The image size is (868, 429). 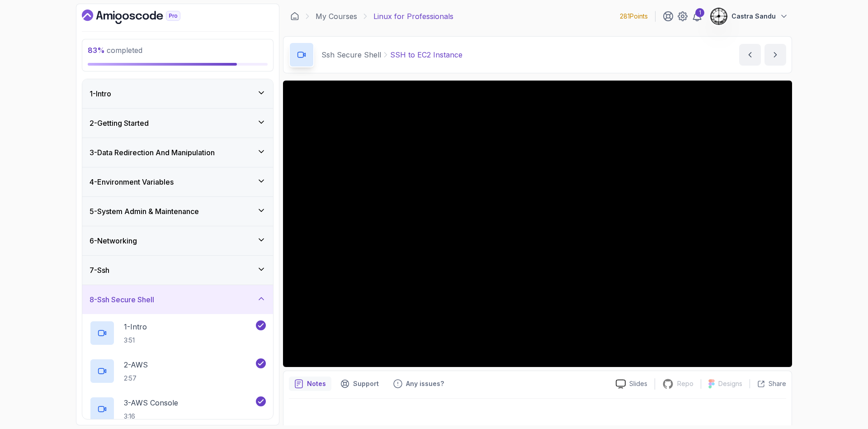 I want to click on button: 6-Networking, so click(x=178, y=241).